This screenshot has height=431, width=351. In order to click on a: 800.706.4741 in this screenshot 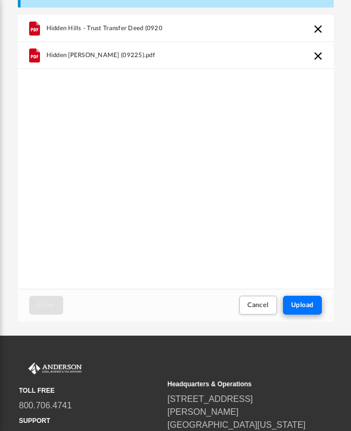, I will do `click(45, 406)`.